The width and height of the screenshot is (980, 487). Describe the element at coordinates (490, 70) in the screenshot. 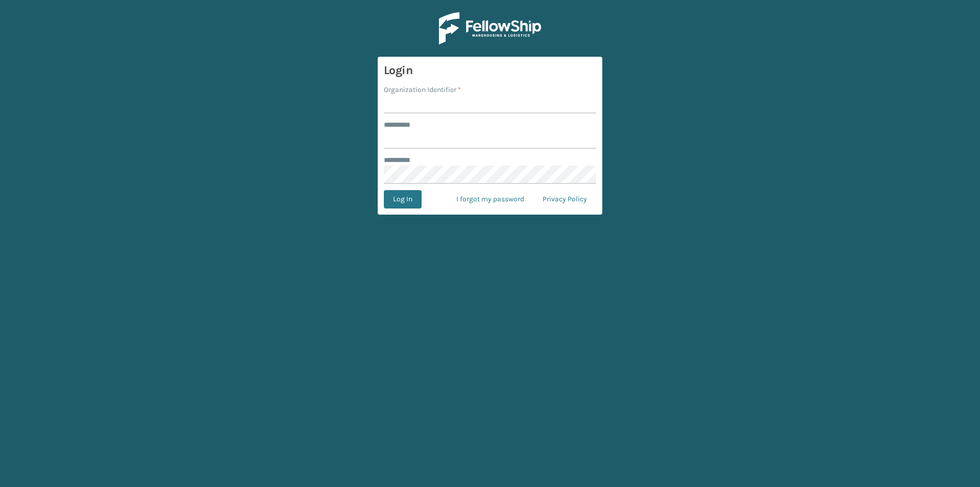

I see `h3: Login` at that location.